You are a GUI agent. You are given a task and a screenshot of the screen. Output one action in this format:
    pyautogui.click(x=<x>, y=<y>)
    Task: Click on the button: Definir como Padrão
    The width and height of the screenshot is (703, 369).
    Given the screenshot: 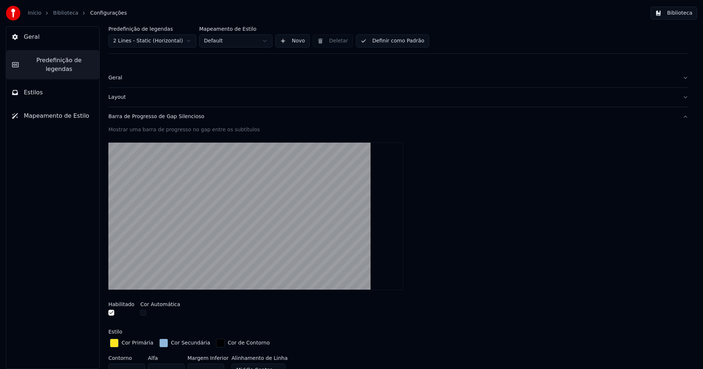 What is the action you would take?
    pyautogui.click(x=392, y=41)
    